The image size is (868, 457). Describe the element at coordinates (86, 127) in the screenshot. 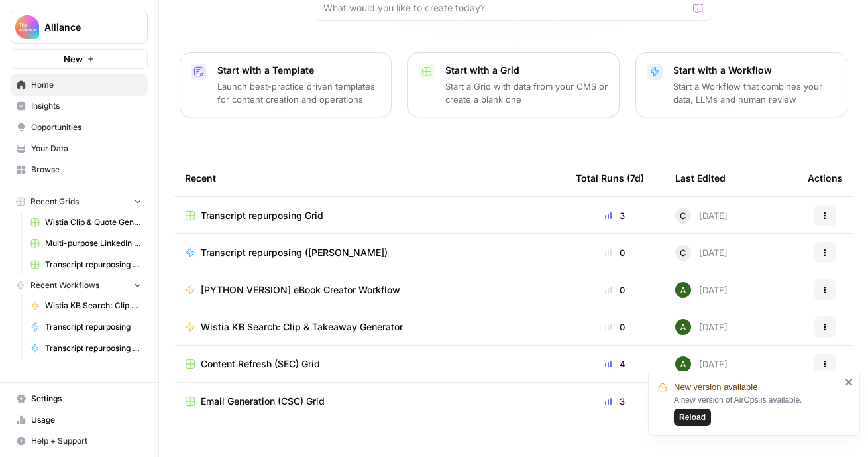

I see `span: Opportunities` at that location.